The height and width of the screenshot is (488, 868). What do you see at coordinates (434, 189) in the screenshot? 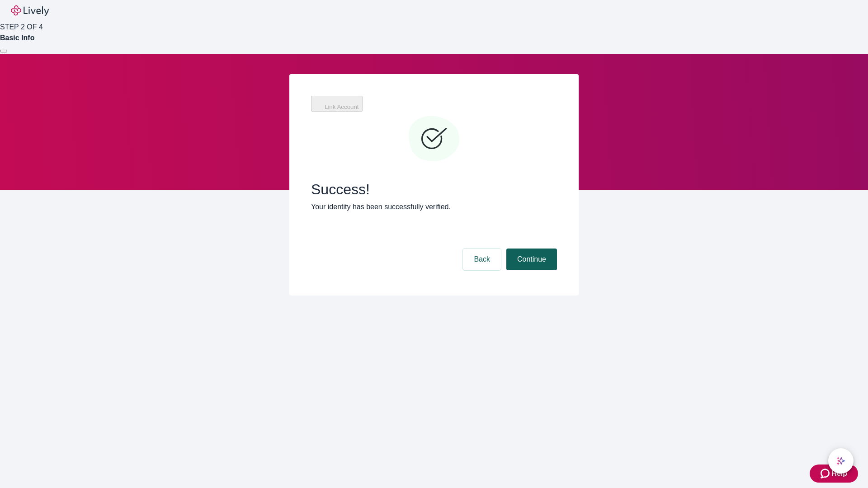
I see `span: Success!` at bounding box center [434, 189].